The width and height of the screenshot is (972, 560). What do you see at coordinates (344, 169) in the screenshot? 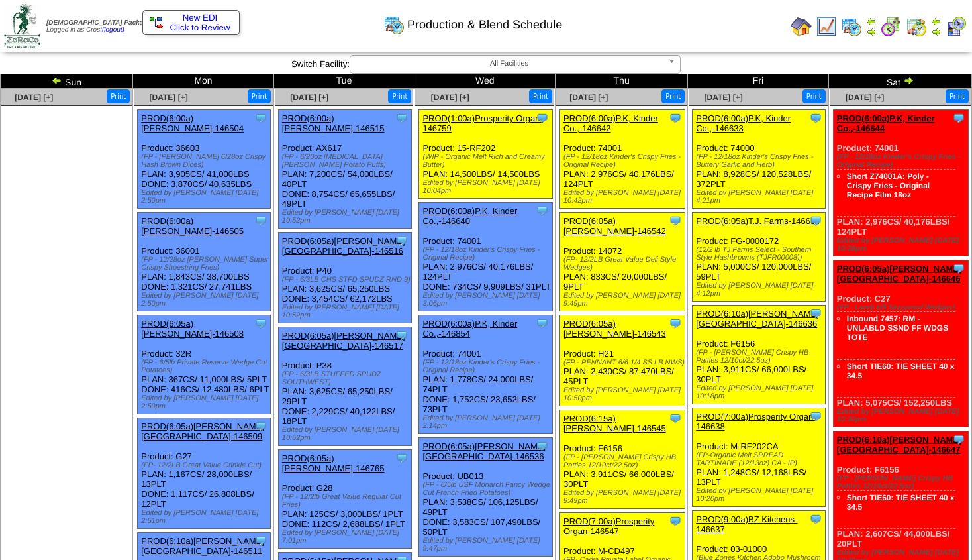
I see `div: Product: AX617 PLAN: 7,200CS / 54,000LBS / 40PLT DONE: 8,754CS / 65,655LBS / 49PLT` at bounding box center [344, 169].